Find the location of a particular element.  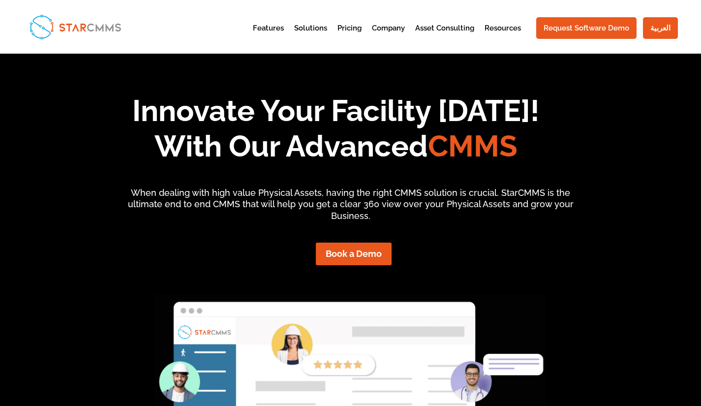

a: Request Software Demo is located at coordinates (586, 28).